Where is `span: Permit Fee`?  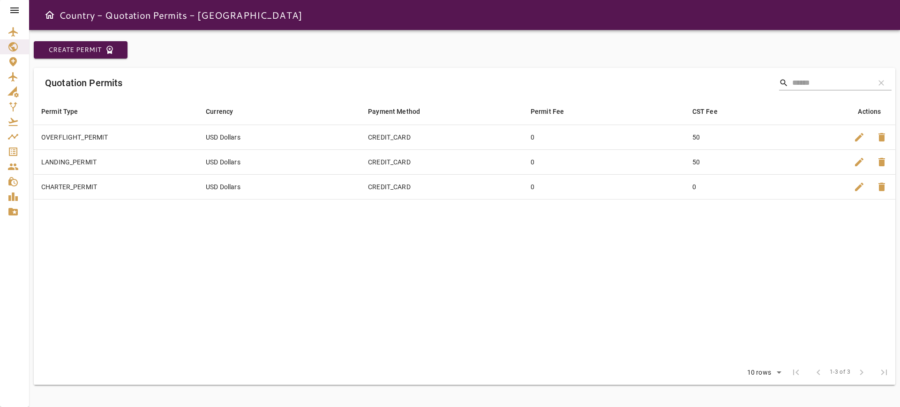
span: Permit Fee is located at coordinates (554, 112).